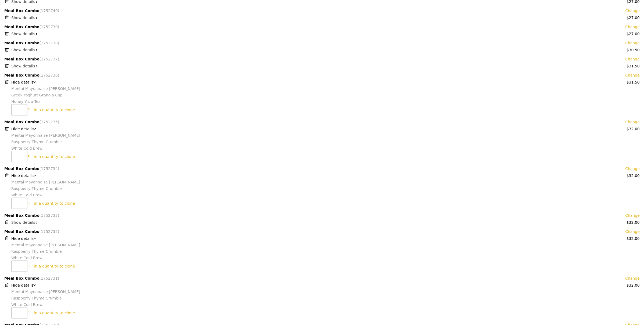 The height and width of the screenshot is (325, 644). What do you see at coordinates (49, 278) in the screenshot?
I see `span: (1752731)` at bounding box center [49, 278].